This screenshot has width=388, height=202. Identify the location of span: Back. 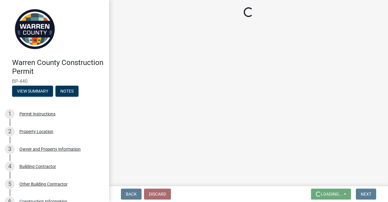
(131, 194).